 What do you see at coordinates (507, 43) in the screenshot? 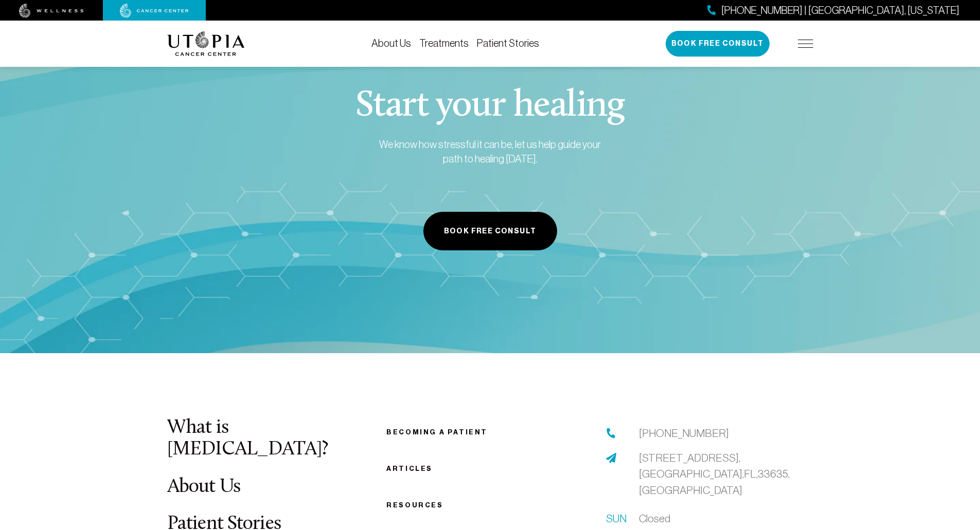
I see `a: Patient Stories` at bounding box center [507, 43].